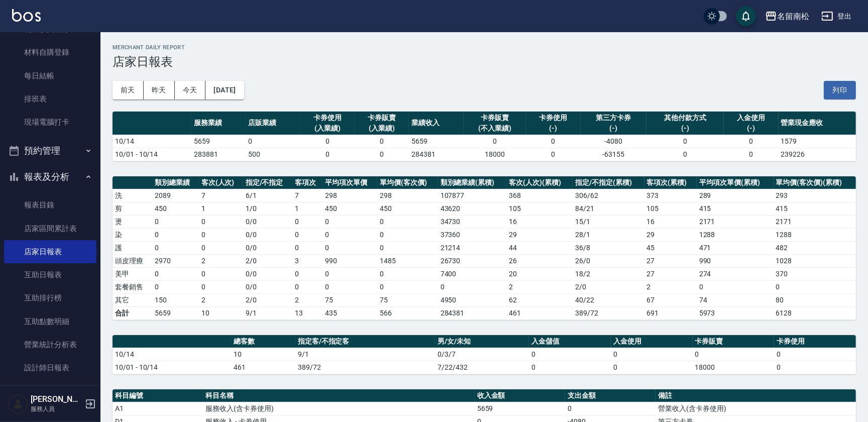 This screenshot has height=422, width=868. What do you see at coordinates (472, 274) in the screenshot?
I see `td: 7400` at bounding box center [472, 274].